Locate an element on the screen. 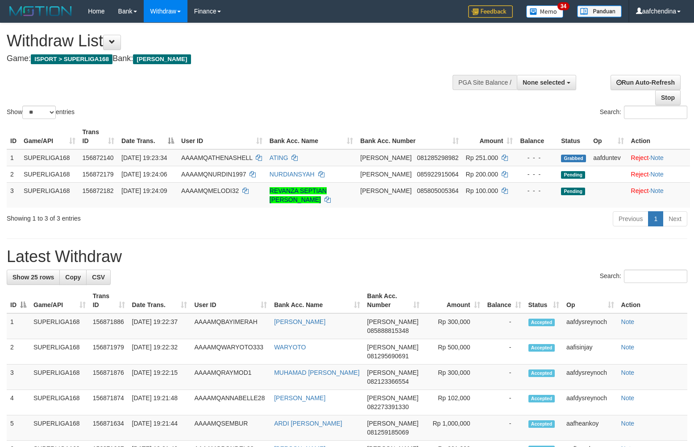 The width and height of the screenshot is (694, 447). td: aafheankoy is located at coordinates (590, 428).